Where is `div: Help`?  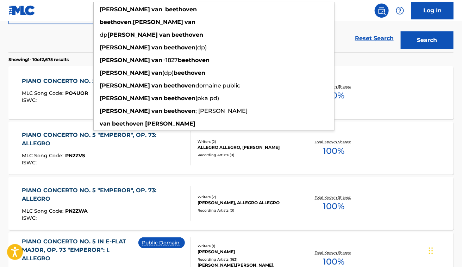 div: Help is located at coordinates (400, 11).